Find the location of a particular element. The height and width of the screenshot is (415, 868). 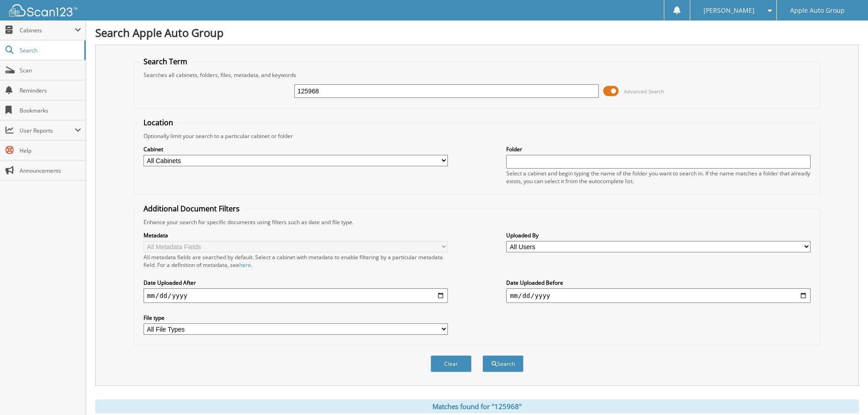

label: Folder is located at coordinates (658, 149).